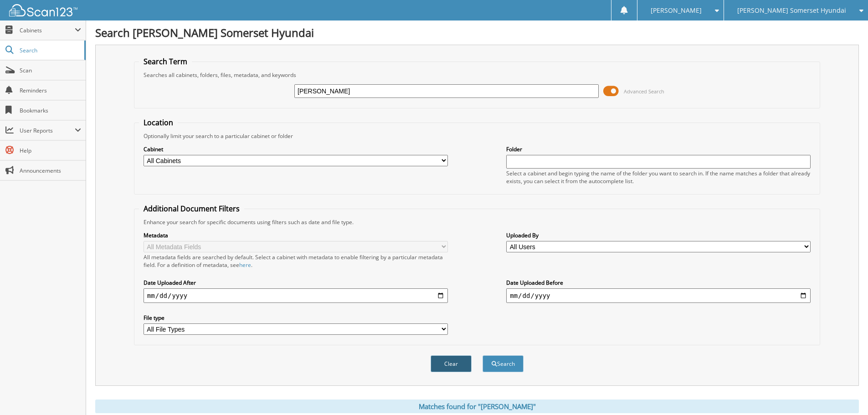 Image resolution: width=868 pixels, height=415 pixels. Describe the element at coordinates (296, 149) in the screenshot. I see `label: Cabinet` at that location.